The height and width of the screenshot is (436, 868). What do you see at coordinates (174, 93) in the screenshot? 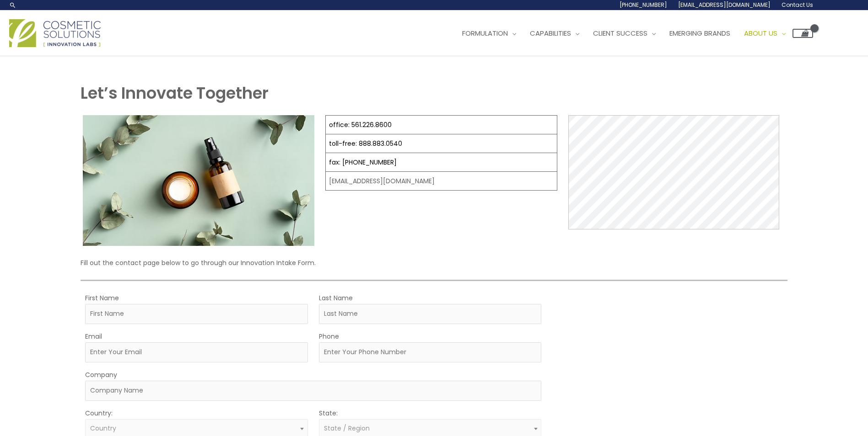
I see `strong: Let’s Innovate Together` at bounding box center [174, 93].